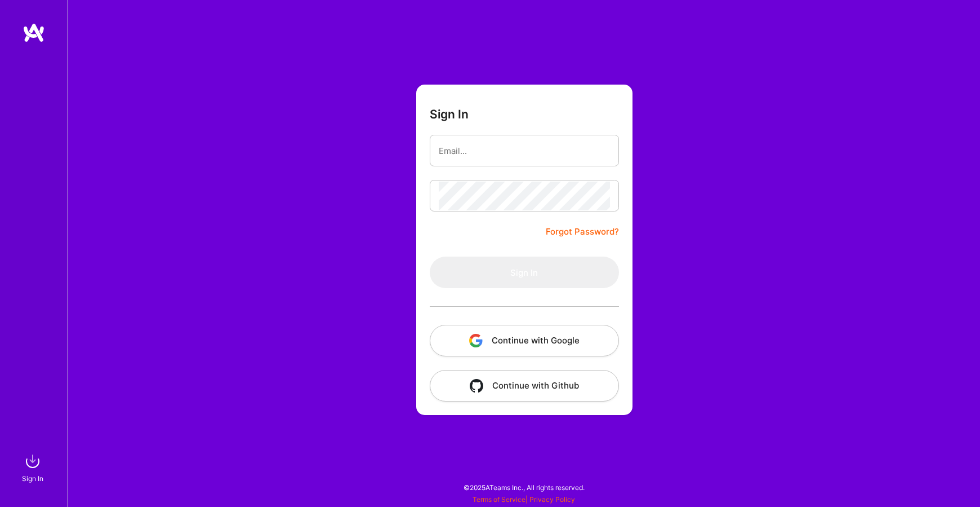 The width and height of the screenshot is (980, 507). Describe the element at coordinates (525, 386) in the screenshot. I see `button: Continue with Github` at that location.